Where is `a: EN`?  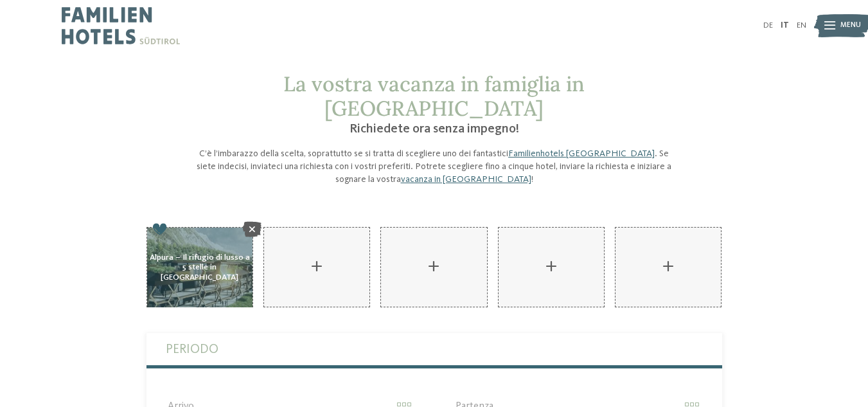 a: EN is located at coordinates (801, 25).